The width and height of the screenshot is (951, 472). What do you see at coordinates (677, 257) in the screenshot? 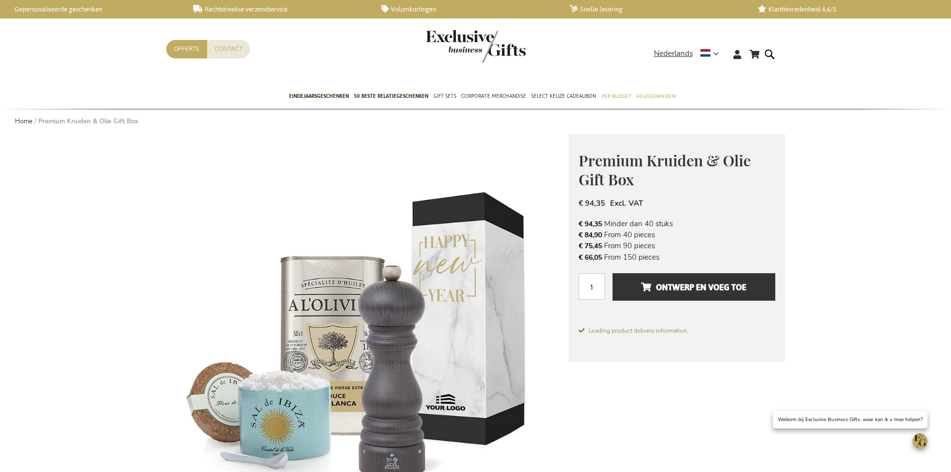
I see `li: From 150 pieces` at bounding box center [677, 257].